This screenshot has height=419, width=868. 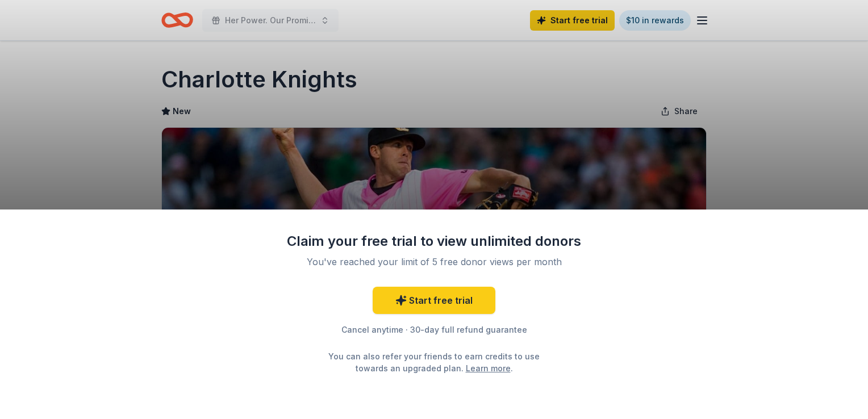 What do you see at coordinates (434, 330) in the screenshot?
I see `div: Cancel anytime · 30-day full refund guarantee` at bounding box center [434, 330].